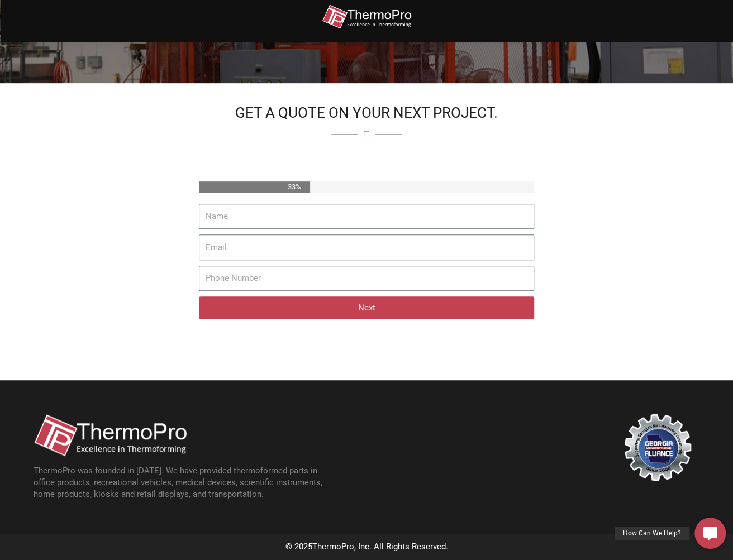  What do you see at coordinates (366, 216) in the screenshot?
I see `input: Name` at bounding box center [366, 216].